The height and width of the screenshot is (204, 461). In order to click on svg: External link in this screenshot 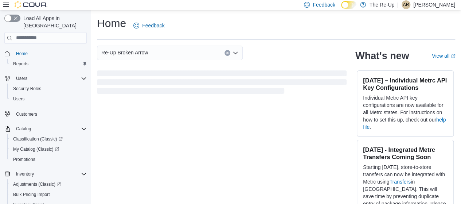, I will do `click(453, 56)`.